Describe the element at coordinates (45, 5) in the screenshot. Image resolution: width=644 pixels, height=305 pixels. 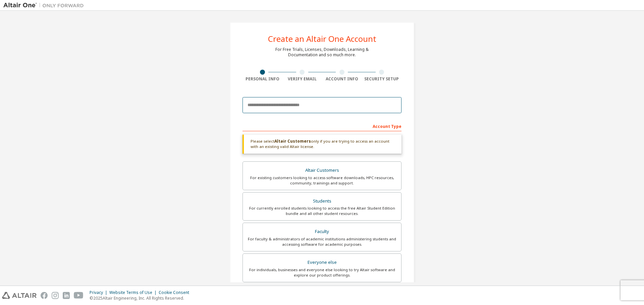
I see `img: Altair One` at that location.